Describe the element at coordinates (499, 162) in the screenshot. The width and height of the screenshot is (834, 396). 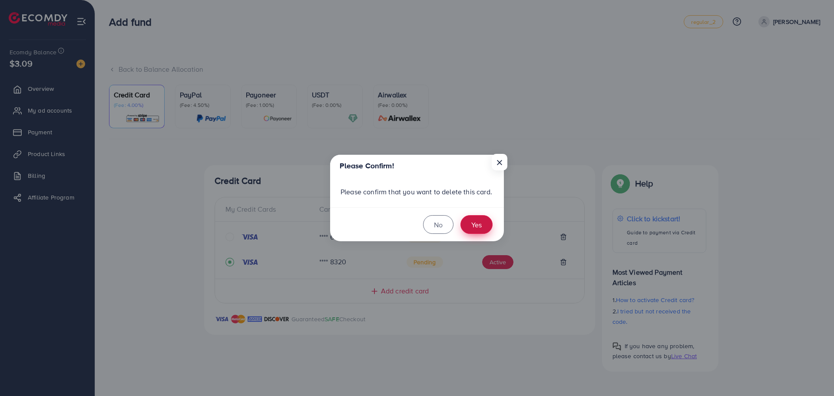
I see `button: Close` at that location.